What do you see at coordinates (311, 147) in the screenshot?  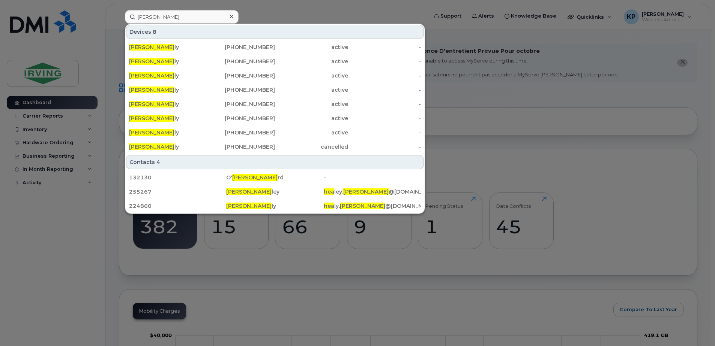 I see `div: cancelled` at bounding box center [311, 147].